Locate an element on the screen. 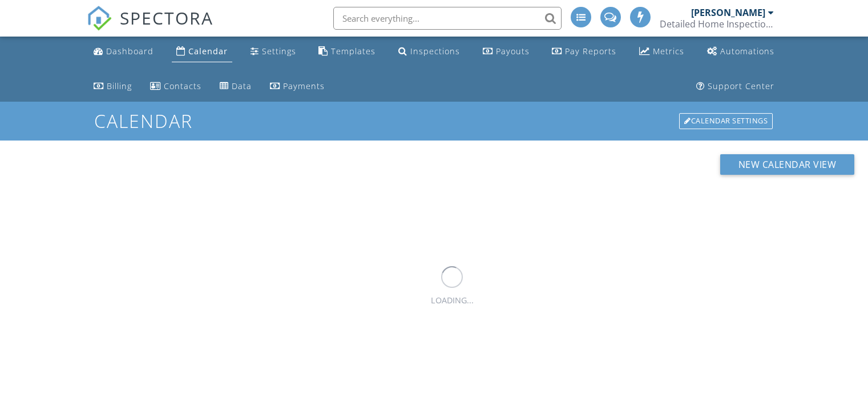  div: Dashboard is located at coordinates (130, 51).